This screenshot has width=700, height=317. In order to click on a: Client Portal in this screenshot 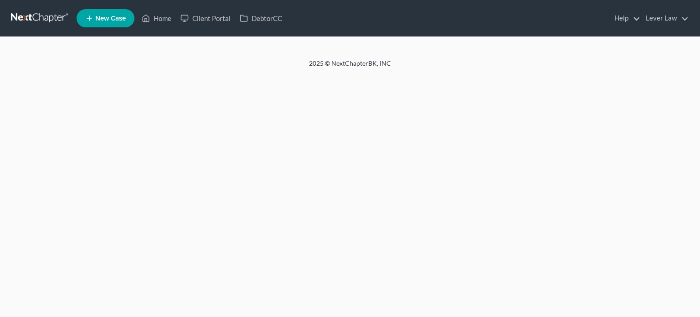, I will do `click(205, 18)`.